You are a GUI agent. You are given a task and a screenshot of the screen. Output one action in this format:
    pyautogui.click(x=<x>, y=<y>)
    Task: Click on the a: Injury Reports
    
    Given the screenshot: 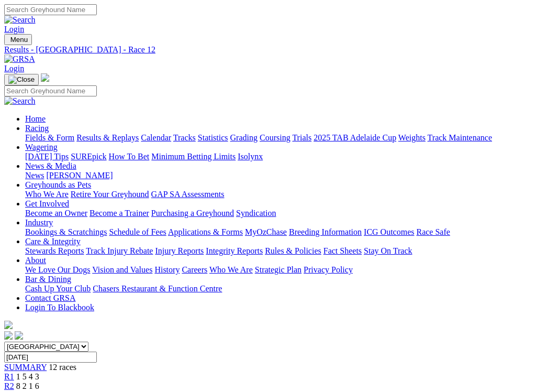 What is the action you would take?
    pyautogui.click(x=179, y=250)
    